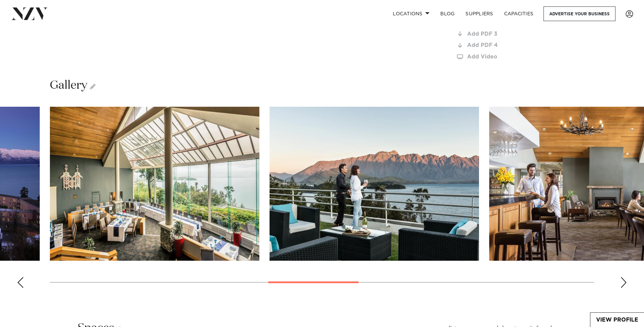 This screenshot has height=327, width=644. I want to click on a: Capacities, so click(519, 13).